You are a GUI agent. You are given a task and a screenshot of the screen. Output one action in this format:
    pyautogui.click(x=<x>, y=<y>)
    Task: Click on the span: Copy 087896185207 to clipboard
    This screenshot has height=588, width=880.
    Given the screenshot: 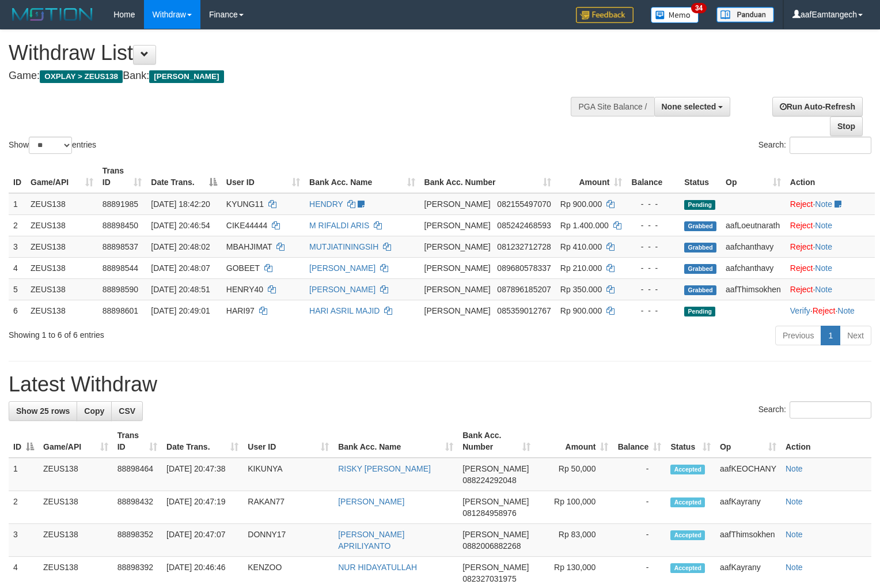 What is the action you would take?
    pyautogui.click(x=523, y=289)
    